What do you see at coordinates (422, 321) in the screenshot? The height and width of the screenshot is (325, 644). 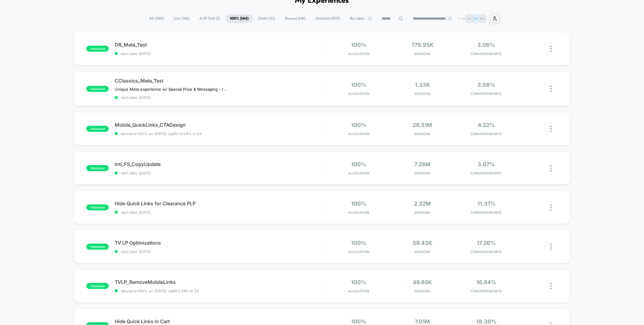 I see `span: 7.01M` at bounding box center [422, 321].